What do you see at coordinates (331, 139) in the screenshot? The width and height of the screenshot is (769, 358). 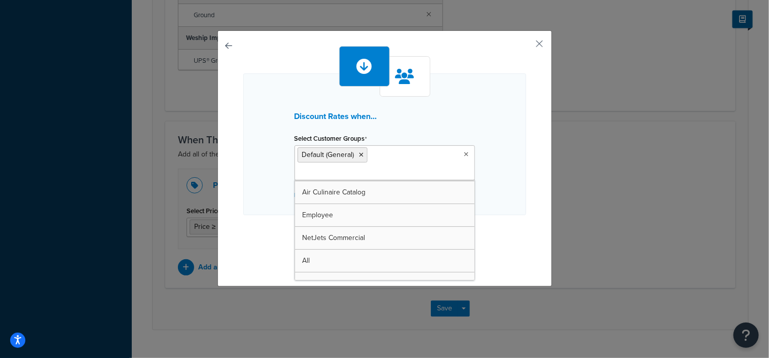 I see `label: Select Customer Groups` at bounding box center [331, 139].